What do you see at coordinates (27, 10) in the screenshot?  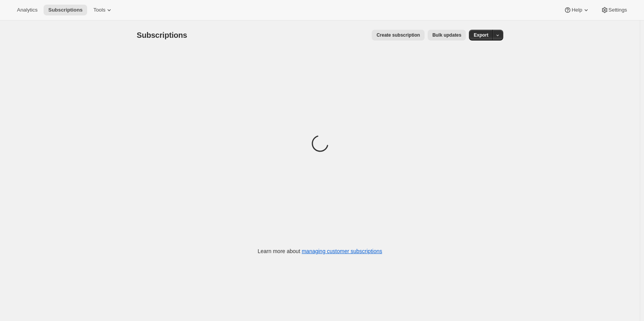 I see `span: Analytics` at bounding box center [27, 10].